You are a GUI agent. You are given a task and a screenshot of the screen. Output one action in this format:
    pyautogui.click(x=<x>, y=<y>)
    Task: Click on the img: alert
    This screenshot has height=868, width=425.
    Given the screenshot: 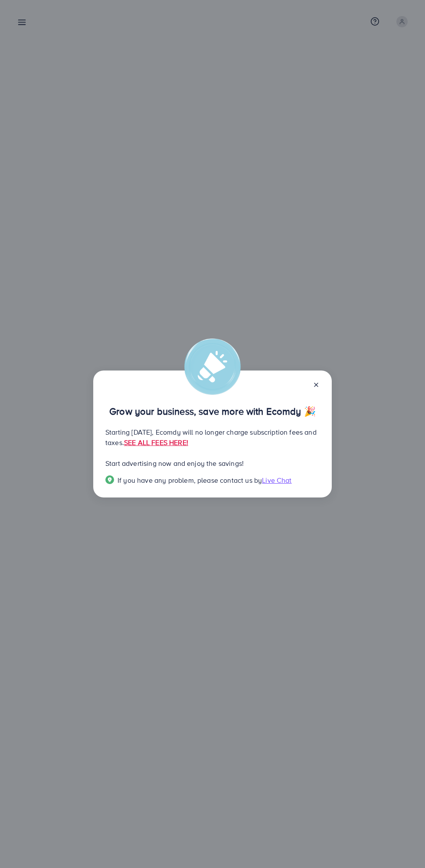 What is the action you would take?
    pyautogui.click(x=212, y=366)
    